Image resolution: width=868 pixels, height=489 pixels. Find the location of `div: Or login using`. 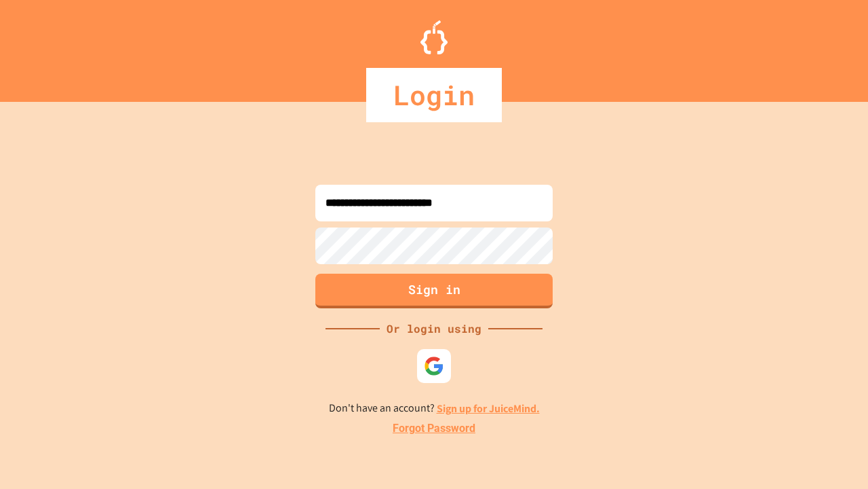

div: Or login using is located at coordinates (434, 329).